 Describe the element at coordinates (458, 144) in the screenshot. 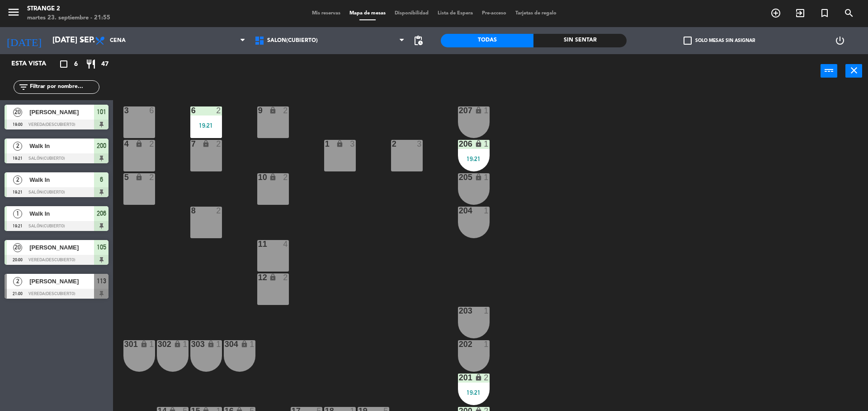

I see `div: 206` at that location.